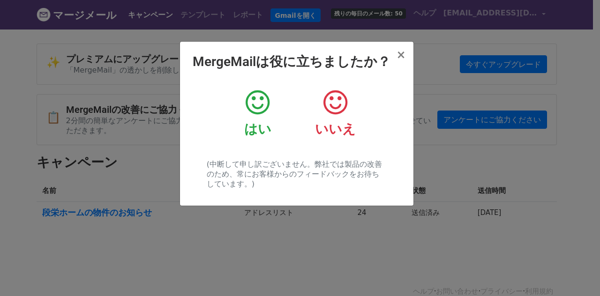 This screenshot has width=600, height=296. What do you see at coordinates (294, 174) in the screenshot?
I see `font: (中断して申し訳ございません。弊社では製品の改善のため、常にお客様からのフィードバックをお待ちしています。)` at bounding box center [294, 174].